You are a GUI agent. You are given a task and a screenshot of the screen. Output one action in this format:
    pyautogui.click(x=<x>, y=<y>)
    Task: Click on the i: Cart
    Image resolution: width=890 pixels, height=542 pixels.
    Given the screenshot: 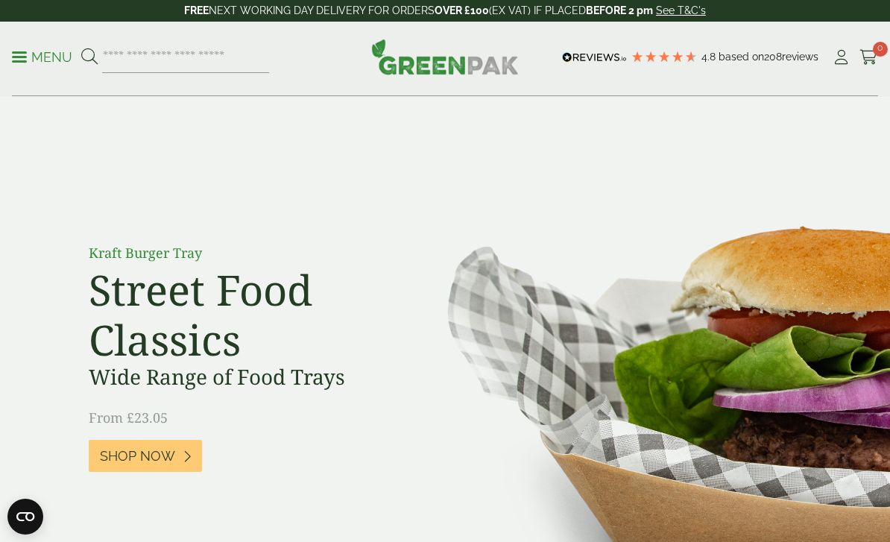 What is the action you would take?
    pyautogui.click(x=868, y=57)
    